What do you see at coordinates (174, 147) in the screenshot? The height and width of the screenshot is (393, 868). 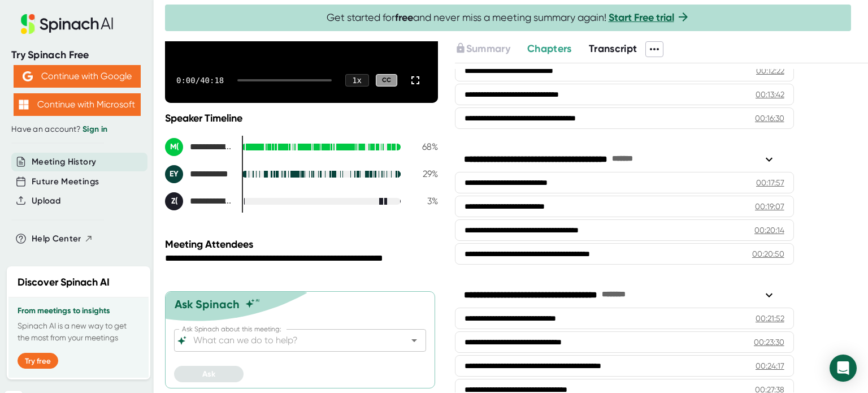 I see `div: M(` at bounding box center [174, 147].